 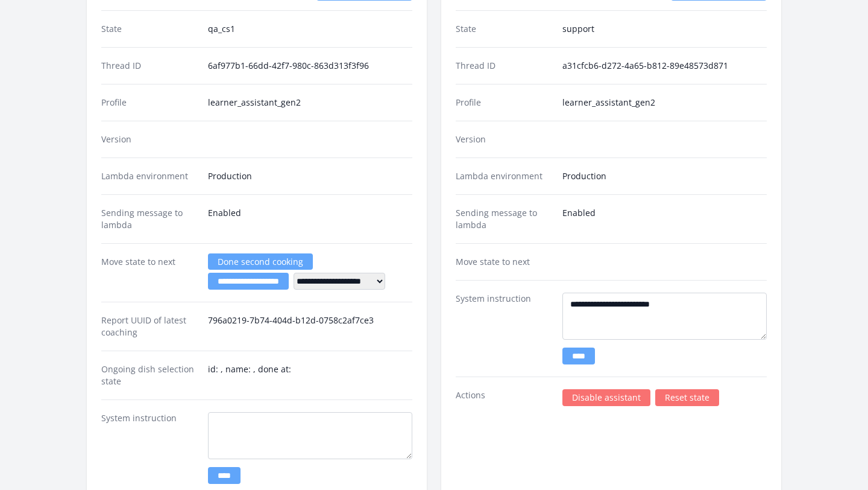 What do you see at coordinates (310, 29) in the screenshot?
I see `dd: qa_cs1` at bounding box center [310, 29].